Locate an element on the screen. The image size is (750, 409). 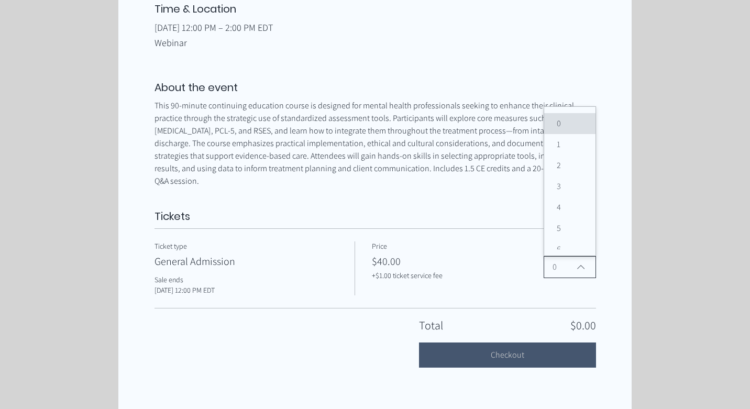
div: 5 is located at coordinates (570, 228).